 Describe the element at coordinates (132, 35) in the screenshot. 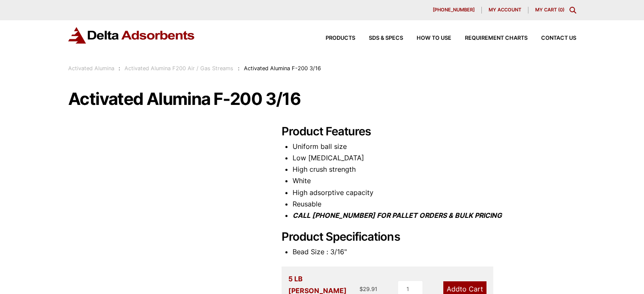

I see `img: Delta Adsorbents` at that location.